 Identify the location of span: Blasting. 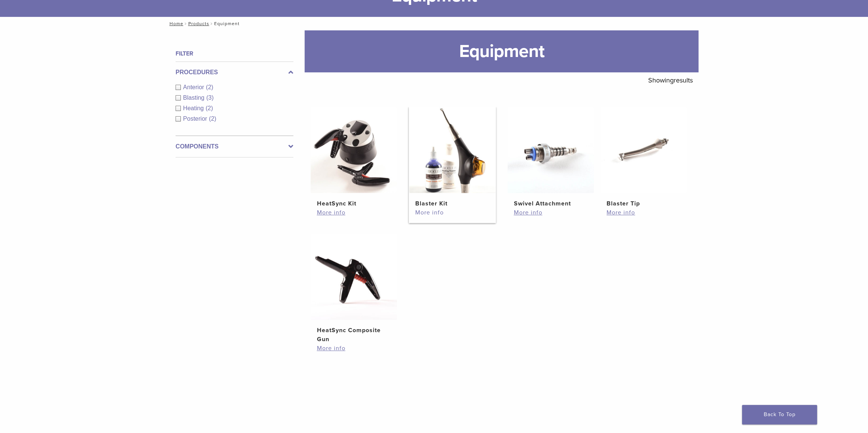
(195, 98).